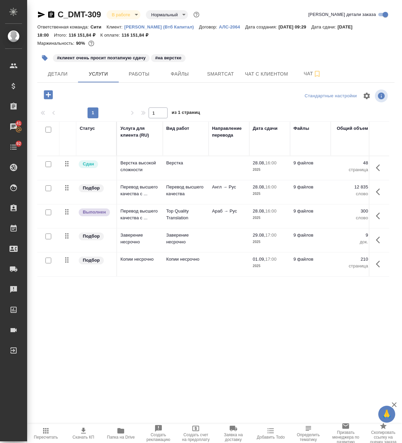 The width and height of the screenshot is (402, 443). I want to click on p: Перевод высшего качества с ..., so click(140, 191).